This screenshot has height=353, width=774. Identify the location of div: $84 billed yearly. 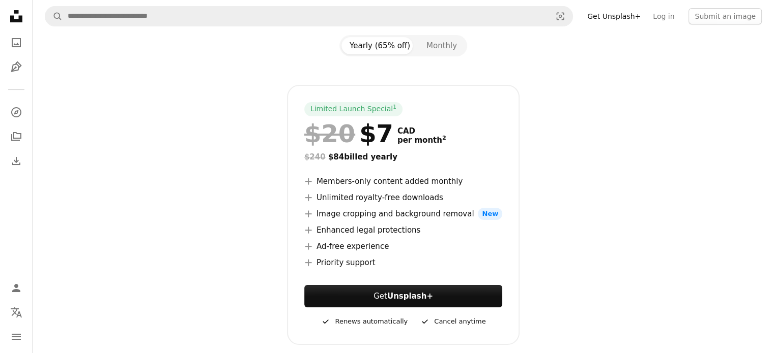
(403, 157).